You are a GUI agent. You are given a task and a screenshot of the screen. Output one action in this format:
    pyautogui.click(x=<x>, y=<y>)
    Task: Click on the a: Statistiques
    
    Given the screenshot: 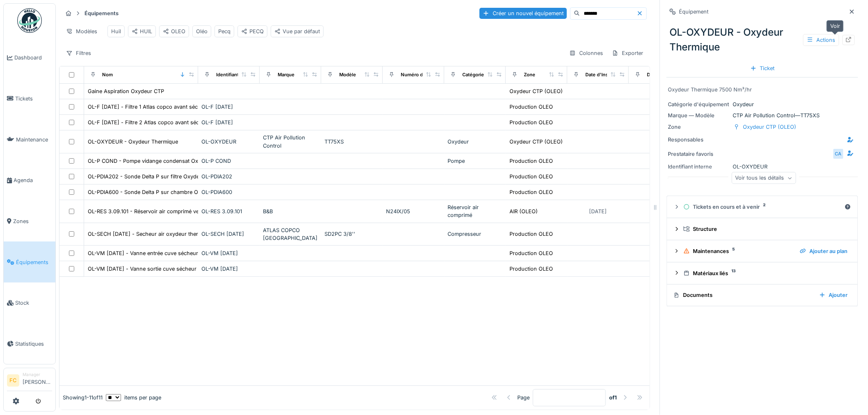 What is the action you would take?
    pyautogui.click(x=29, y=344)
    